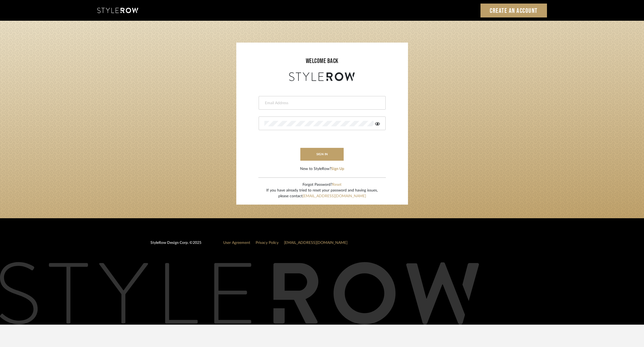  What do you see at coordinates (322, 61) in the screenshot?
I see `div: welcome back` at bounding box center [322, 61].